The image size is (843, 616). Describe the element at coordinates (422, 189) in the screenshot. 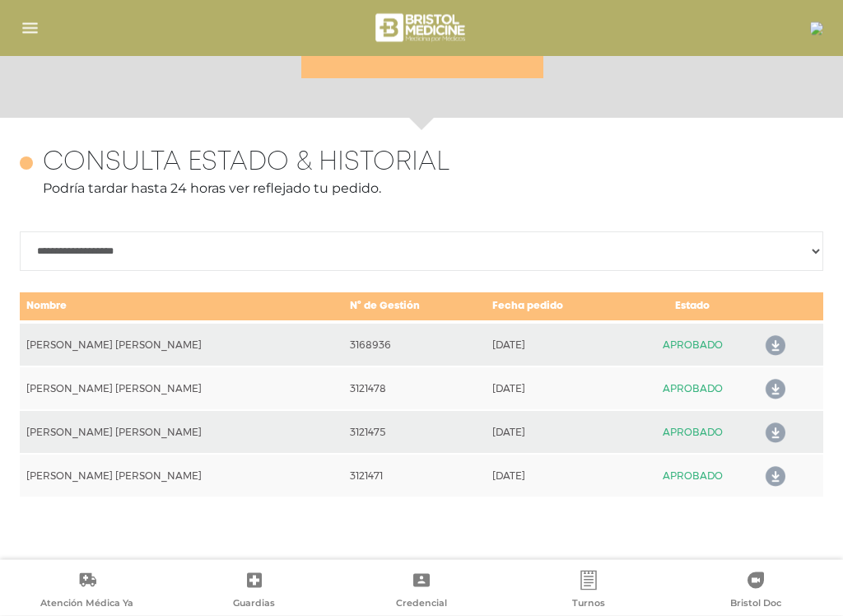

I see `p: Podría tardar hasta 24 horas ver reflejado tu pedido.` at that location.